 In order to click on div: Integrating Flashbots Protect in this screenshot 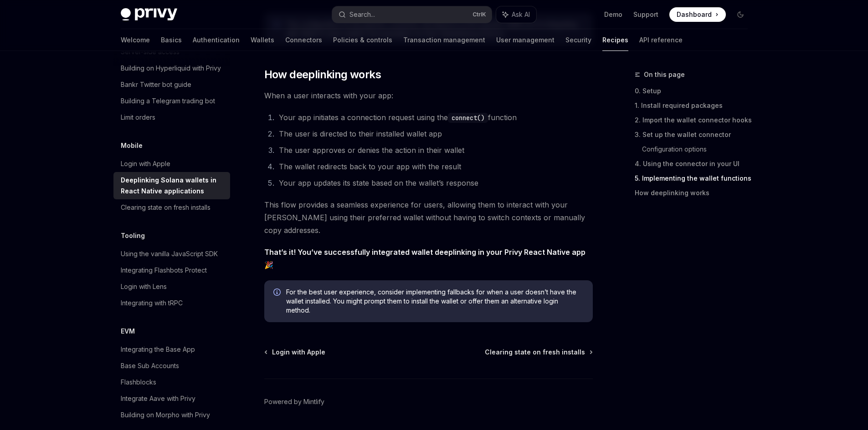, I will do `click(163, 270)`.